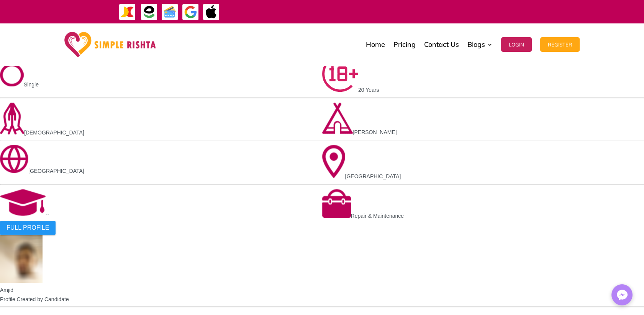  Describe the element at coordinates (560, 44) in the screenshot. I see `a: Register` at that location.